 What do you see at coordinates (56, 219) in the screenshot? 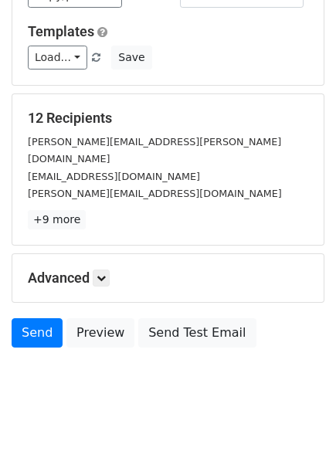
I see `a: +9 more` at bounding box center [56, 219].